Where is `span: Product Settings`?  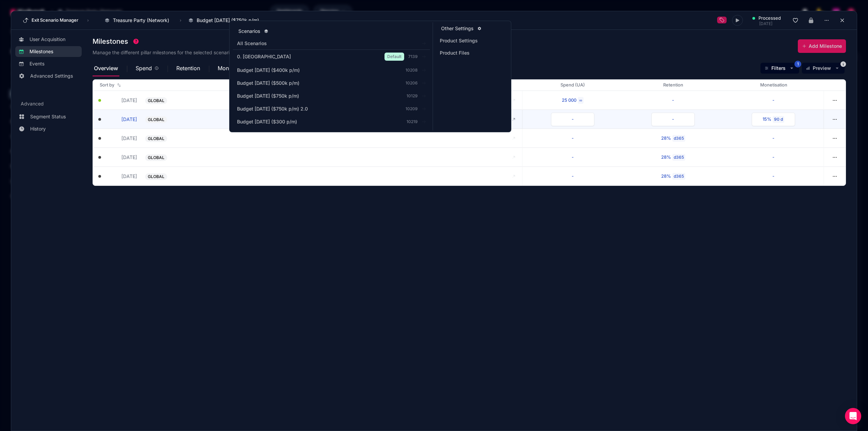
span: Product Settings is located at coordinates (459, 41).